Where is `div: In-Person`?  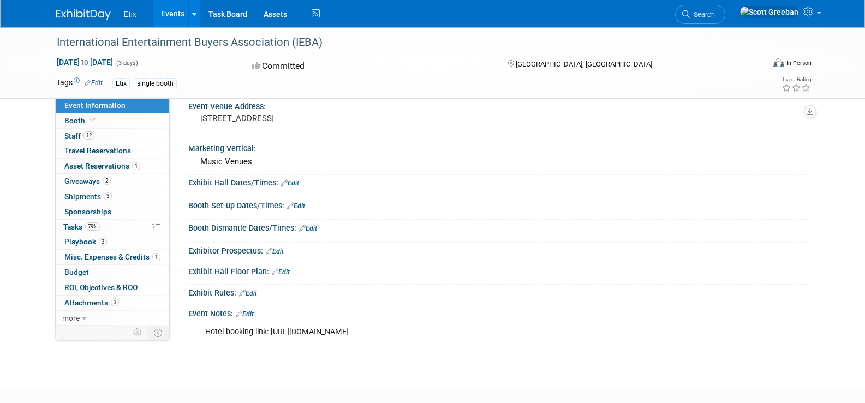
div: In-Person is located at coordinates (798, 63).